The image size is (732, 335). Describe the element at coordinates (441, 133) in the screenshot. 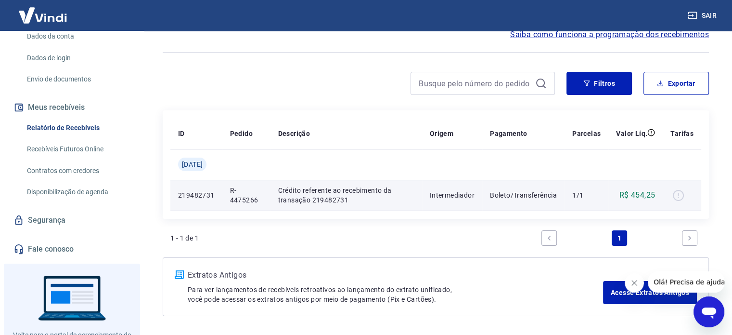

I see `p: Origem` at that location.